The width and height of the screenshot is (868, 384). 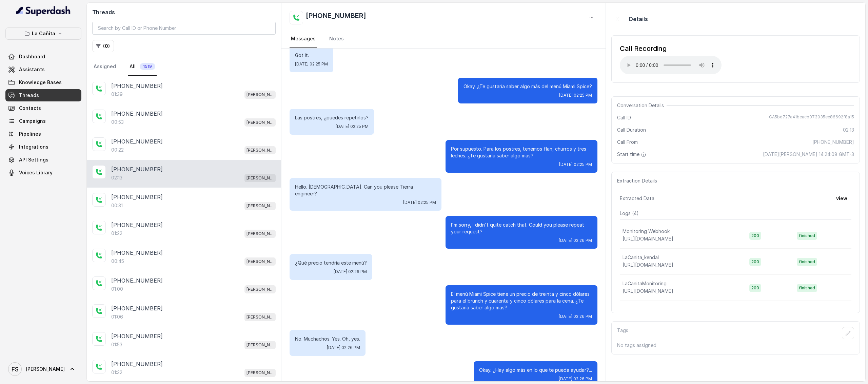 What do you see at coordinates (632, 154) in the screenshot?
I see `span: Start time` at bounding box center [632, 154].